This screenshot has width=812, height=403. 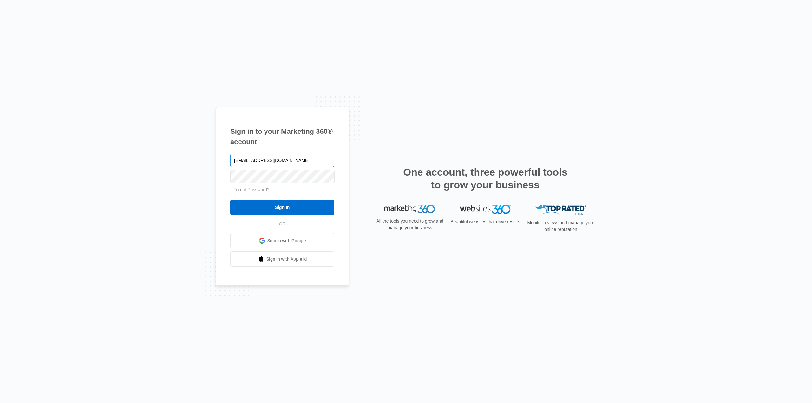 What do you see at coordinates (282, 137) in the screenshot?
I see `h1: Sign in to your Marketing 360® account` at bounding box center [282, 137].